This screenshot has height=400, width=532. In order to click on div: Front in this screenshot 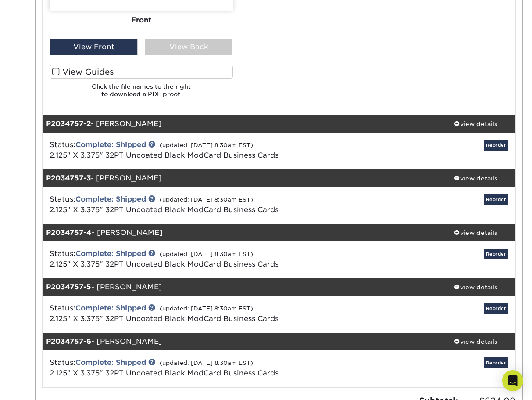, I will do `click(141, 20)`.